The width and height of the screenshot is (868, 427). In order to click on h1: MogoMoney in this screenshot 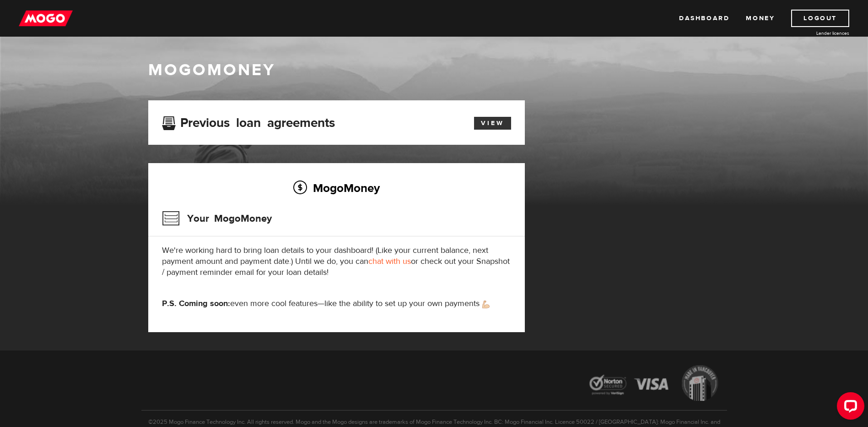, I will do `click(435, 70)`.